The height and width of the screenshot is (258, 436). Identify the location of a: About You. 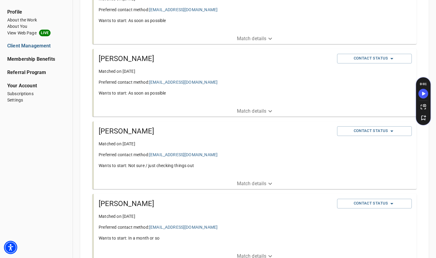
(36, 26).